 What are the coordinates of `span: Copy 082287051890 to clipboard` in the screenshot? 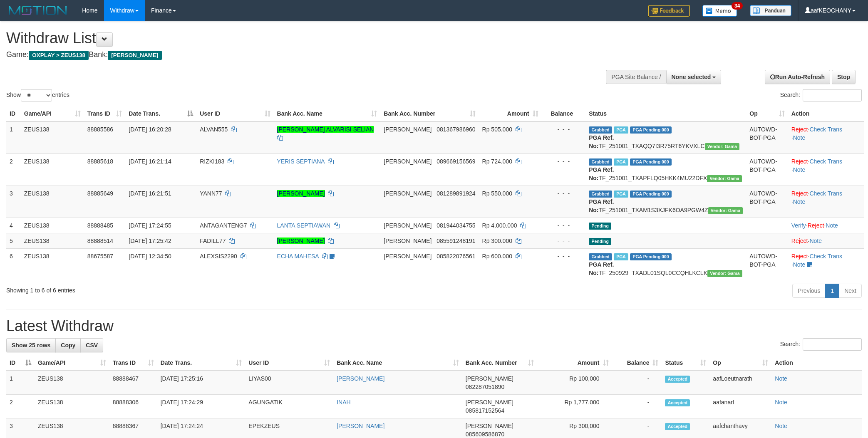 It's located at (485, 387).